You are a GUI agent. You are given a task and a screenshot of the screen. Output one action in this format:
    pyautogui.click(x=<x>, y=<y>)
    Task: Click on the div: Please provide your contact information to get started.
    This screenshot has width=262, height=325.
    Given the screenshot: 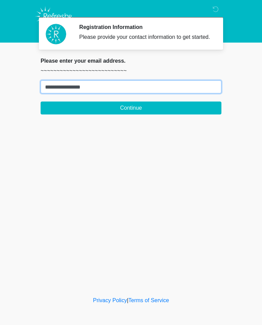 What is the action you would take?
    pyautogui.click(x=145, y=37)
    